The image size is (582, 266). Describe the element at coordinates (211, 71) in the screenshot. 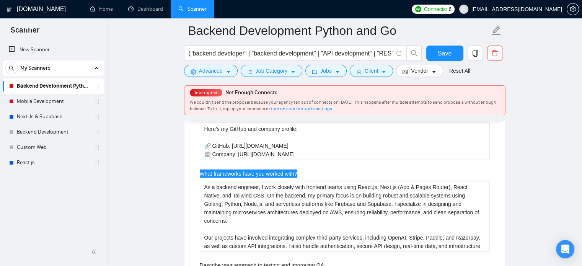

I see `span: Advanced` at that location.